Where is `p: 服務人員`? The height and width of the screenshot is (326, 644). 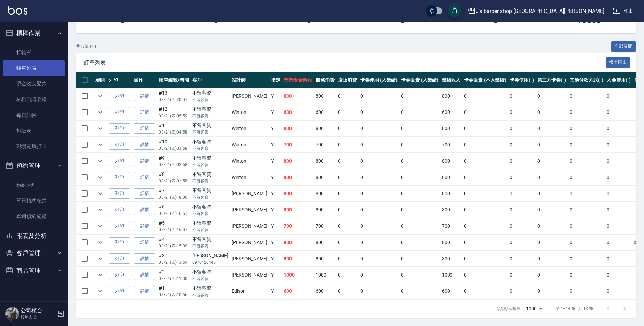 p: 服務人員 is located at coordinates (38, 317).